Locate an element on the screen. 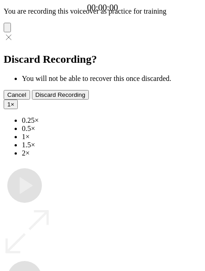  li: 1× is located at coordinates (111, 137).